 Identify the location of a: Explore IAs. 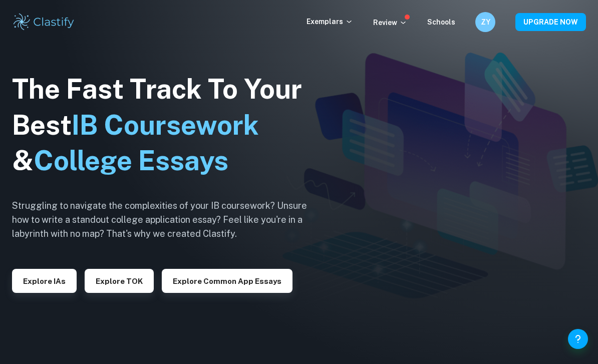
(44, 280).